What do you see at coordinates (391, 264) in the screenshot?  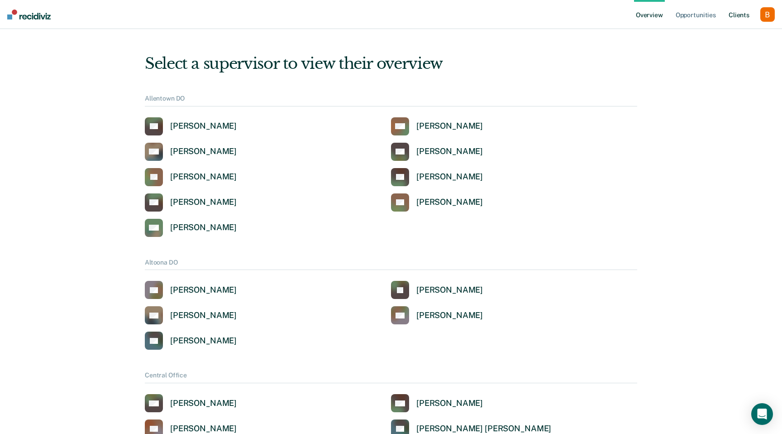 I see `div: Altoona DO` at bounding box center [391, 264].